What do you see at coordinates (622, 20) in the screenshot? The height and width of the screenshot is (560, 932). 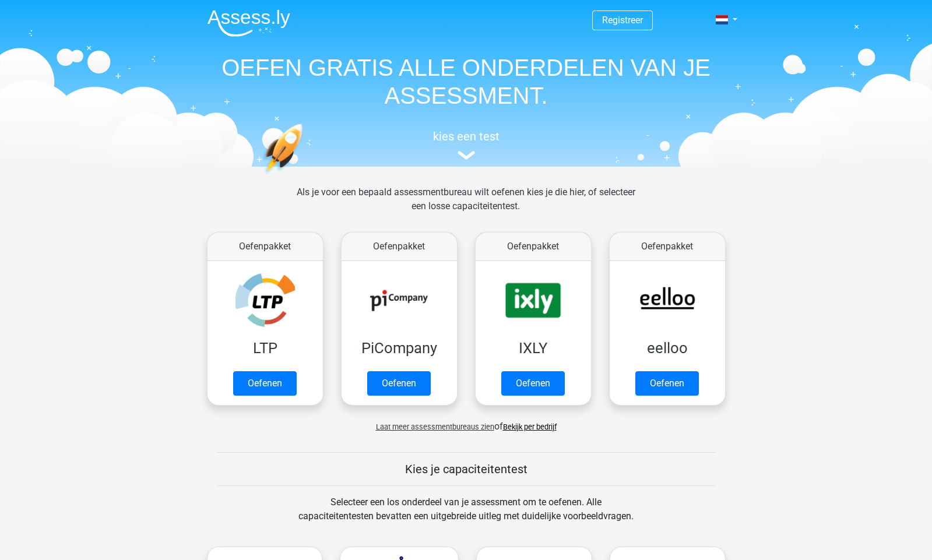 I see `a: Registreer` at bounding box center [622, 20].